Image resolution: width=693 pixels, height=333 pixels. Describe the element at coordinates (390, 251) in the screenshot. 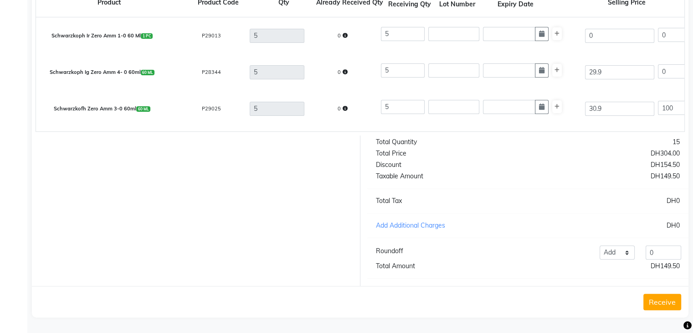

I see `div: Roundoff` at that location.